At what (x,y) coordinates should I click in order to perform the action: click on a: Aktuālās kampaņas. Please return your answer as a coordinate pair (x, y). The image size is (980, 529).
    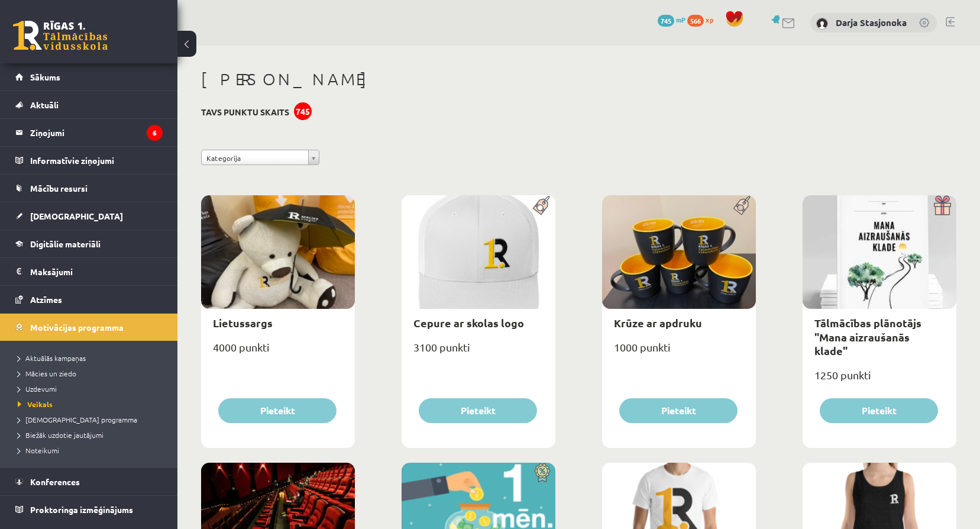
    Looking at the image, I should click on (91, 358).